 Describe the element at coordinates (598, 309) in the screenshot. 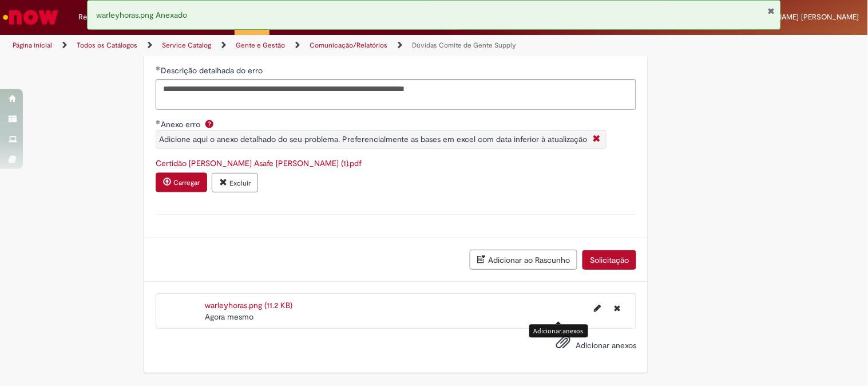

I see `button: Editar nome de arquivo warleyhoras.png` at that location.